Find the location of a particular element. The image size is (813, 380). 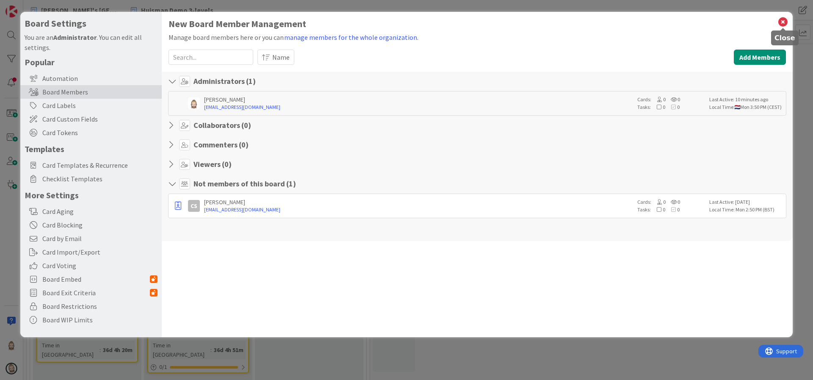

span: Card Custom Fields is located at coordinates (100, 119).